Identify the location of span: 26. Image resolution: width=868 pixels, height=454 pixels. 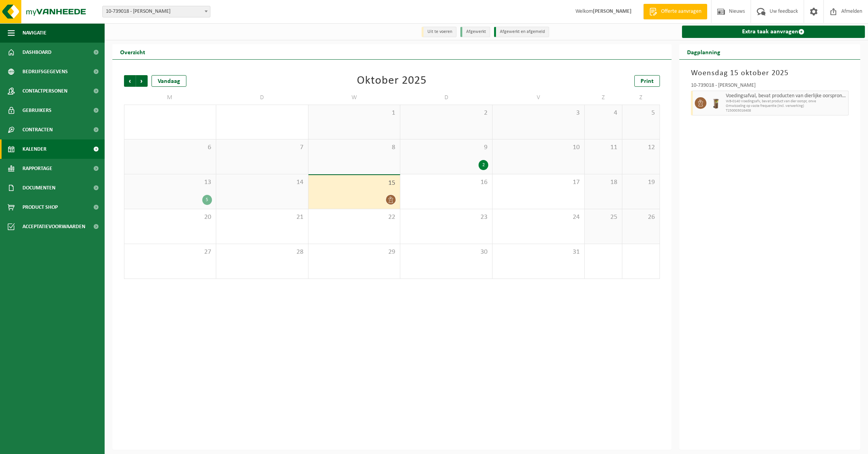
(641, 217).